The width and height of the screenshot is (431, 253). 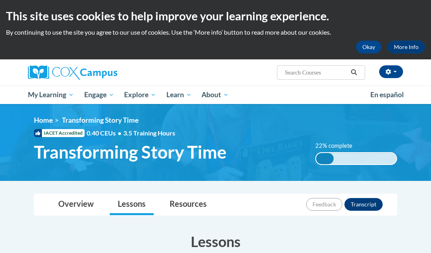 I want to click on input: Search Courses, so click(x=316, y=73).